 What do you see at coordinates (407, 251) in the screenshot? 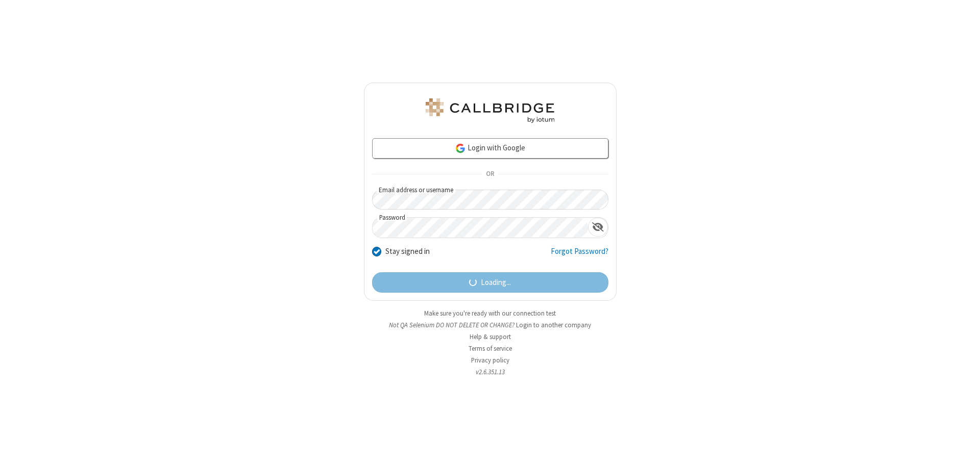
I see `label: Stay signed in` at bounding box center [407, 251].